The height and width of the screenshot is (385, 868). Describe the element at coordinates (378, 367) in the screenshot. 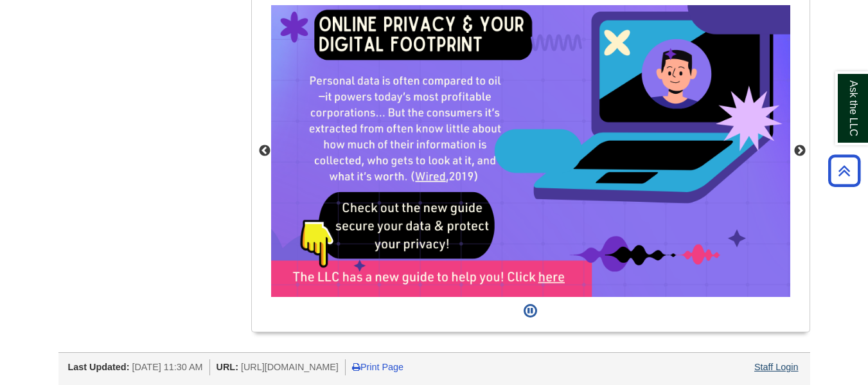

I see `a: Print Page` at that location.